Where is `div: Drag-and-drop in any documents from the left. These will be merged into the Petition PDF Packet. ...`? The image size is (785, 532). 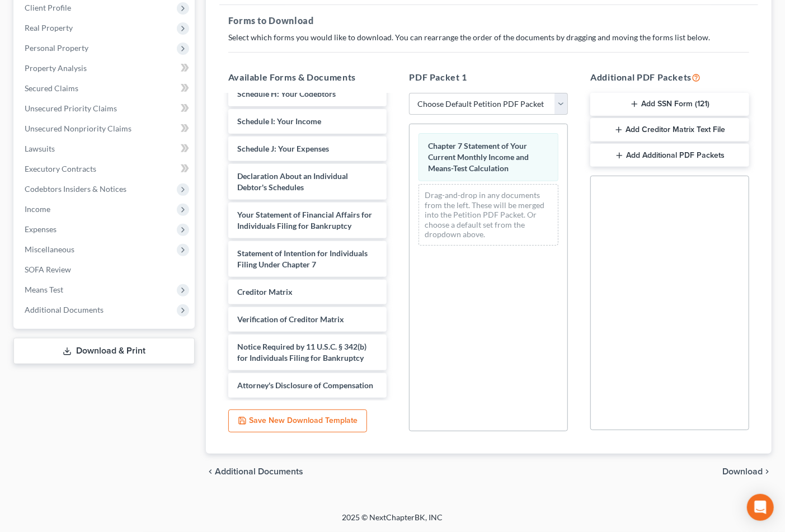 div: Drag-and-drop in any documents from the left. These will be merged into the Petition PDF Packet. ... is located at coordinates (489, 215).